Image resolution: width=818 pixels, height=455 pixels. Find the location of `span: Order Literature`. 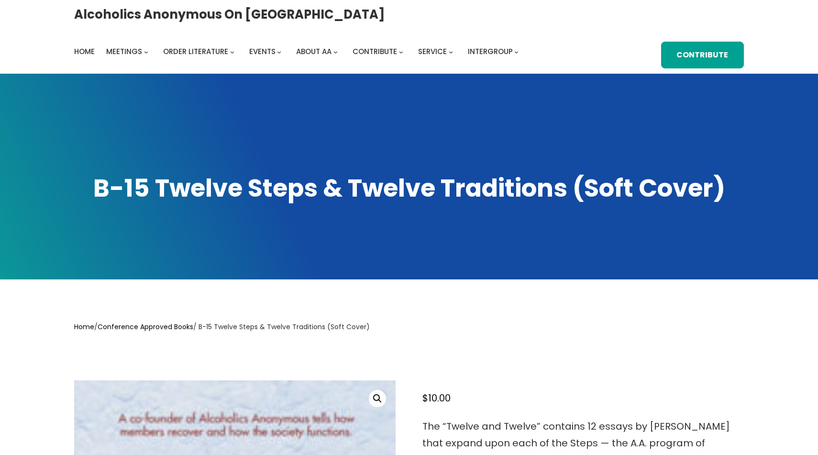

span: Order Literature is located at coordinates (196, 51).